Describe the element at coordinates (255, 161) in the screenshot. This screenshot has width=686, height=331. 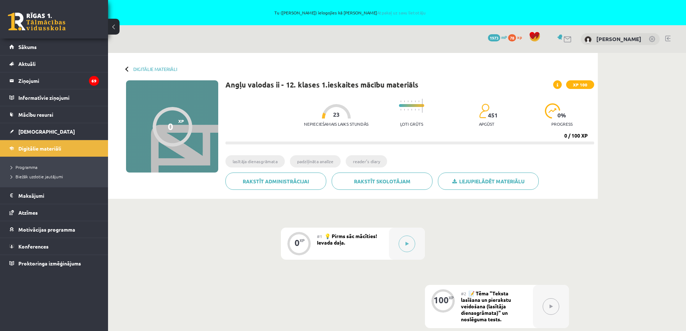
I see `li: lasītāja dienasgrāmata` at that location.